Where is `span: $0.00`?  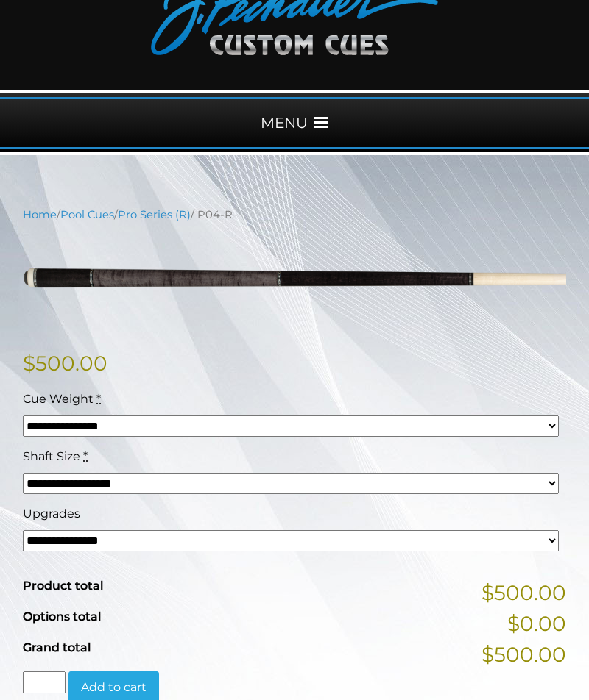
span: $0.00 is located at coordinates (537, 624).